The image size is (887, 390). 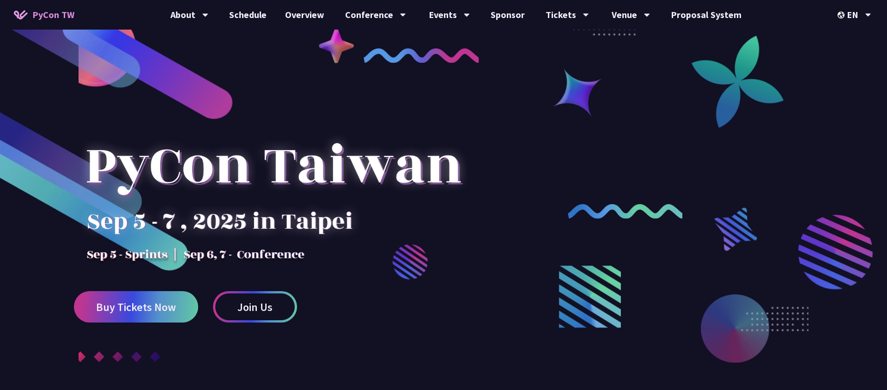 What do you see at coordinates (255, 307) in the screenshot?
I see `a: Join Us` at bounding box center [255, 307].